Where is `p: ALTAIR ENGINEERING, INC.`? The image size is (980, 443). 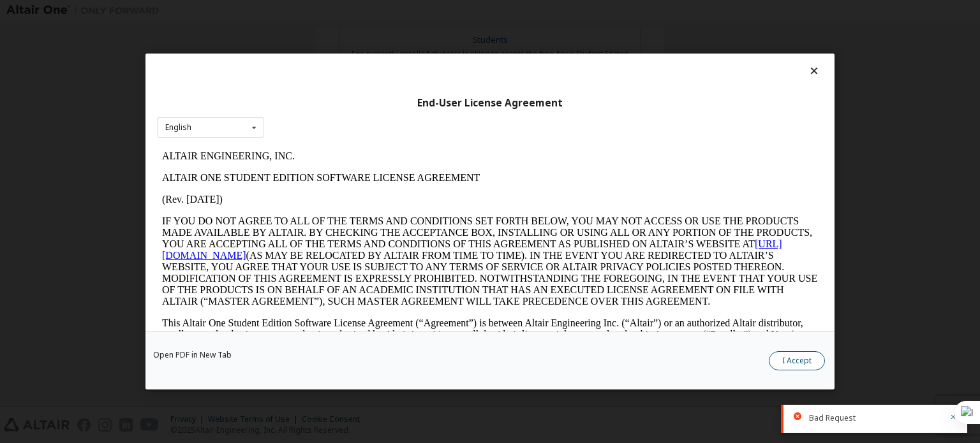 p: ALTAIR ENGINEERING, INC. is located at coordinates (333, 11).